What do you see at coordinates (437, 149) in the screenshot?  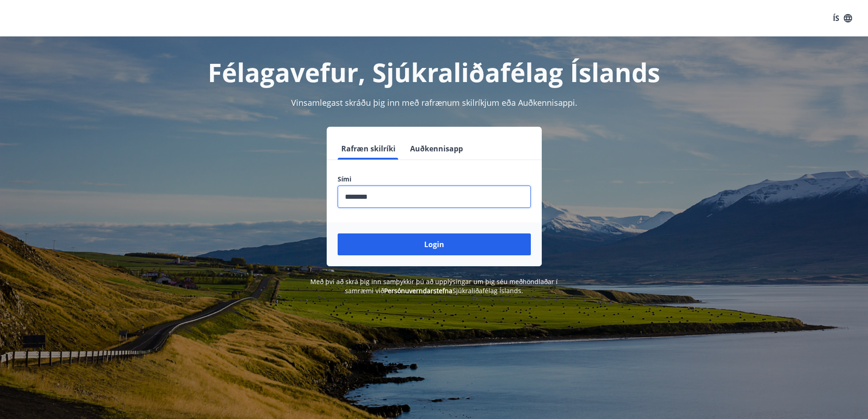 I see `button: Auðkennisapp` at bounding box center [437, 149].